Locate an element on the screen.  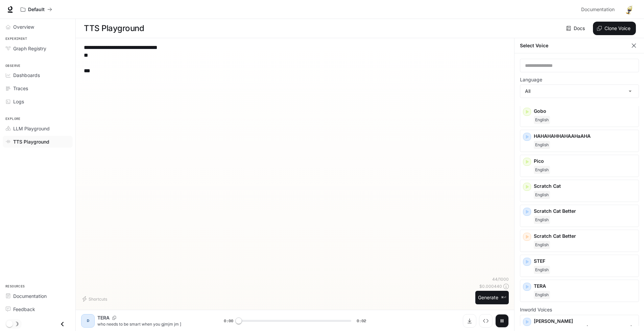
p: $ 0.000440 is located at coordinates (490, 286).